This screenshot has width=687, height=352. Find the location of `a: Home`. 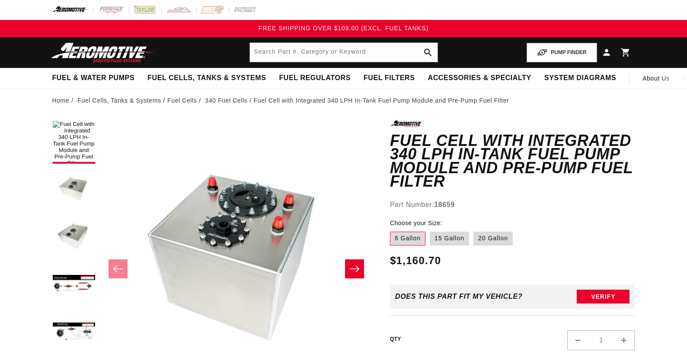

a: Home is located at coordinates (61, 100).